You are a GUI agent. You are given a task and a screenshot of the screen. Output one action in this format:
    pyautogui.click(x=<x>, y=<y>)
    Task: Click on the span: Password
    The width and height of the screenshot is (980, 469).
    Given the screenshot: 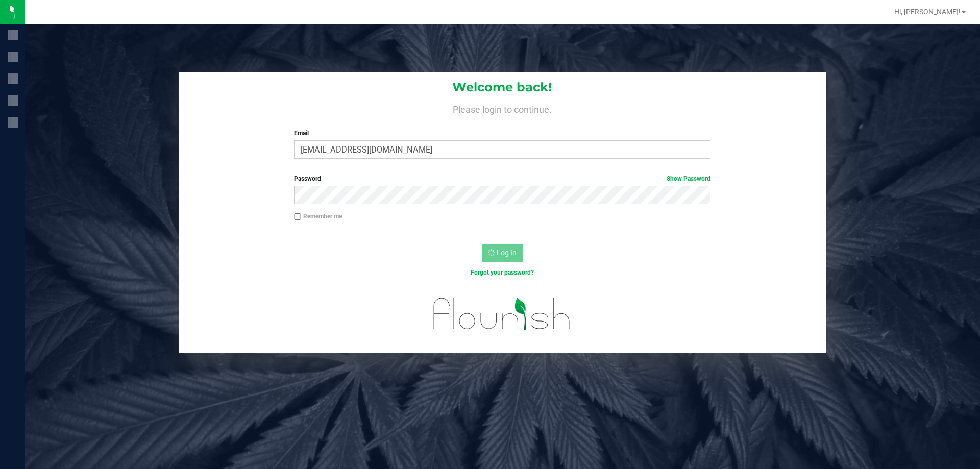 What is the action you would take?
    pyautogui.click(x=307, y=179)
    